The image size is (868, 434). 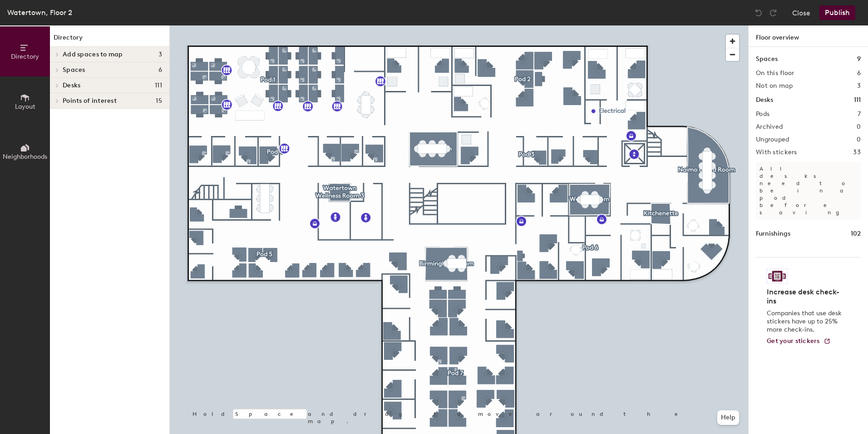 What do you see at coordinates (160, 70) in the screenshot?
I see `span: 6` at bounding box center [160, 70].